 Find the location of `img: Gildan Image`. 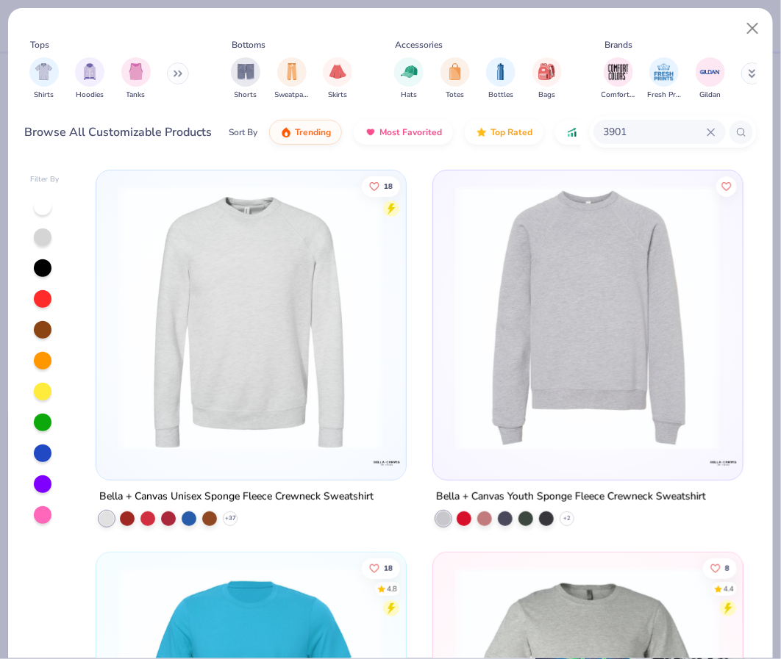

img: Gildan Image is located at coordinates (710, 72).